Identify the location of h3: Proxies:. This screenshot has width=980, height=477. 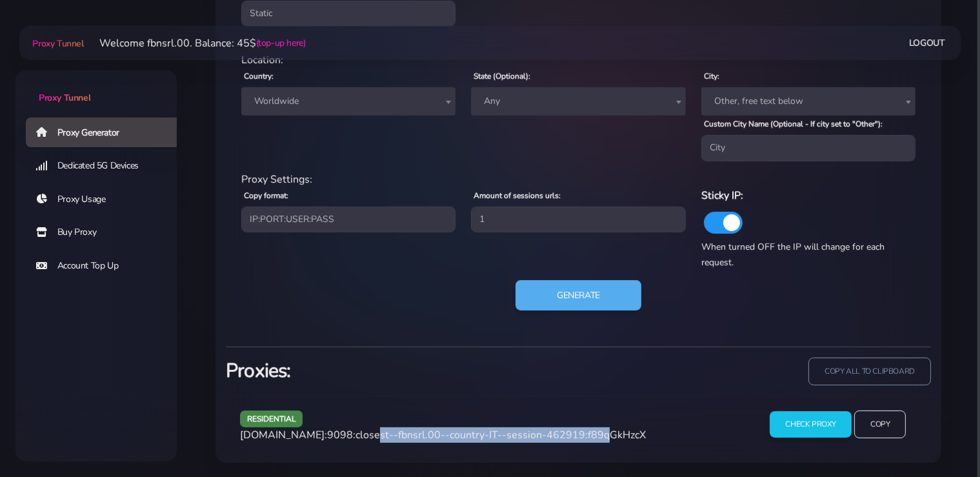
(398, 371).